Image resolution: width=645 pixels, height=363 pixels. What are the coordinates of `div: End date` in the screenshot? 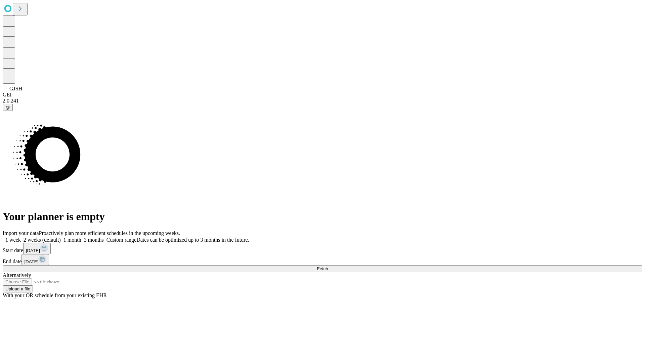 It's located at (323, 259).